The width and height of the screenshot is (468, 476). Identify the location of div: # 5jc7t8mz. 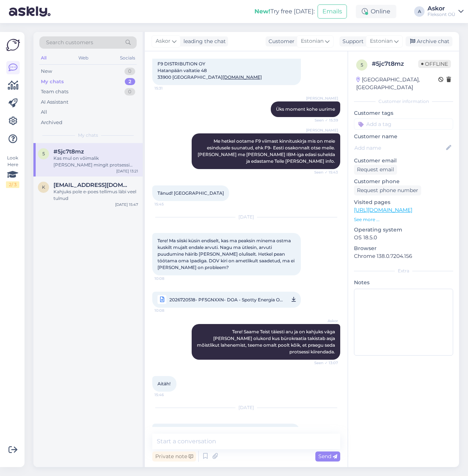
(395, 64).